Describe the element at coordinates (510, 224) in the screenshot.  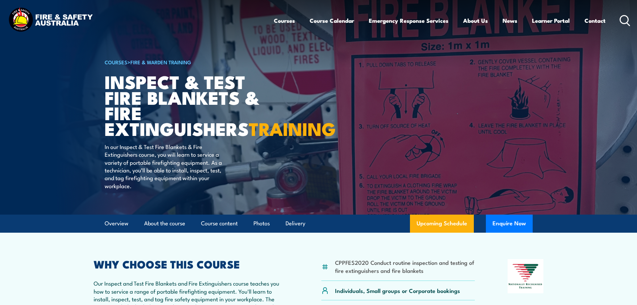
I see `button: Enquire Now` at that location.